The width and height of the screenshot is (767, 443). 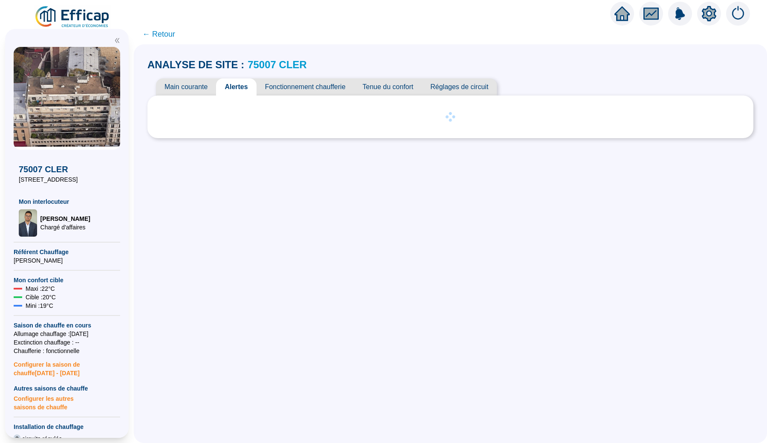 What do you see at coordinates (158, 34) in the screenshot?
I see `span: ← Retour` at bounding box center [158, 34].